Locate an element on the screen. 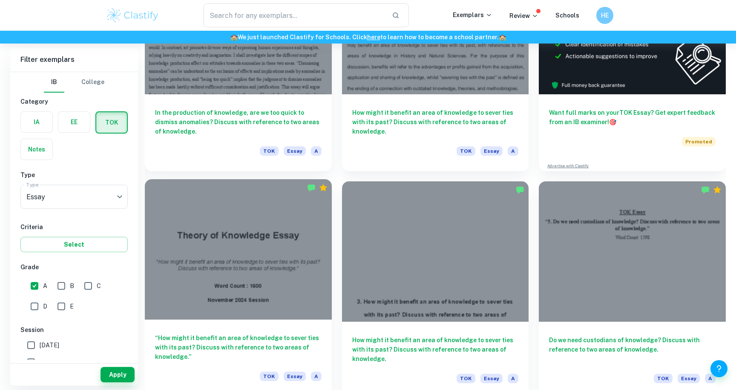 This screenshot has width=736, height=390. button: EE is located at coordinates (74, 122).